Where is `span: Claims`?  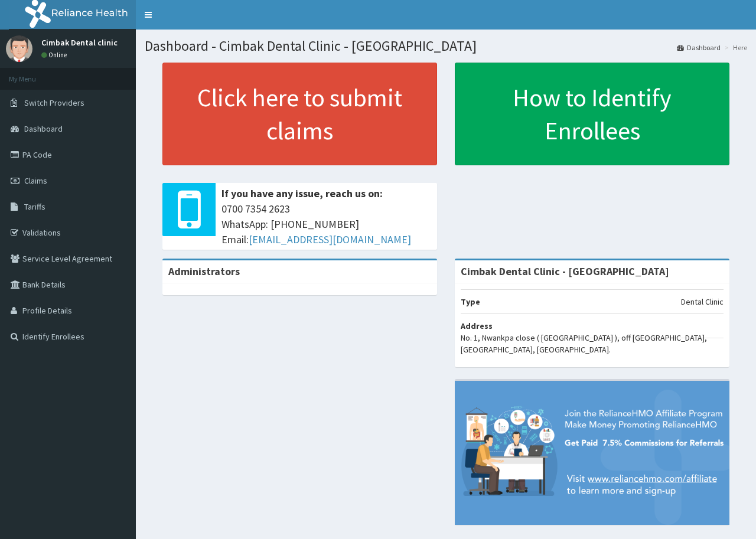 span: Claims is located at coordinates (36, 180).